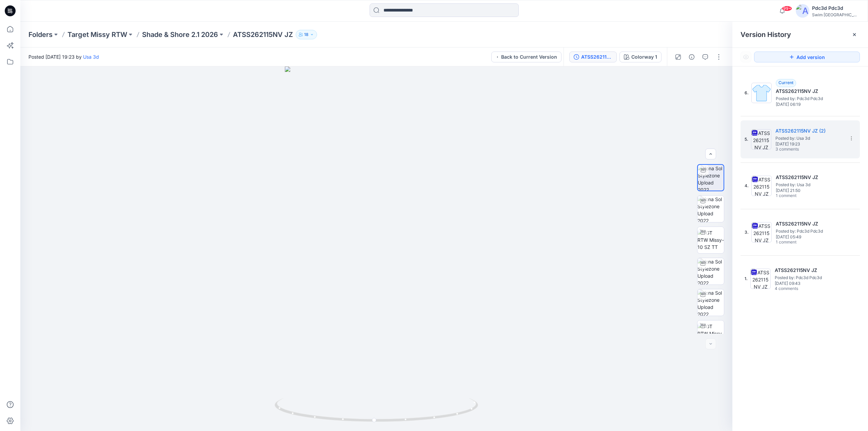 The width and height of the screenshot is (868, 431). Describe the element at coordinates (746, 140) in the screenshot. I see `span: 5.` at that location.